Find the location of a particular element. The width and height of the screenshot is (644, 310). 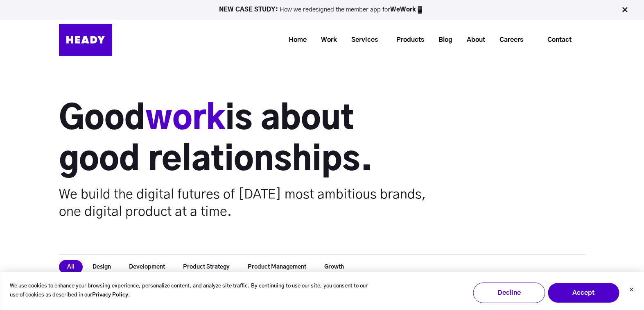

img: app emoji is located at coordinates (420, 9).